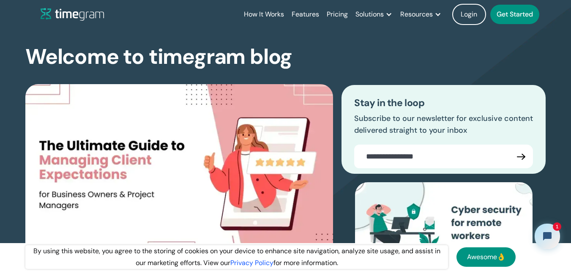  What do you see at coordinates (444, 103) in the screenshot?
I see `h3: Stay in the loop` at bounding box center [444, 103].